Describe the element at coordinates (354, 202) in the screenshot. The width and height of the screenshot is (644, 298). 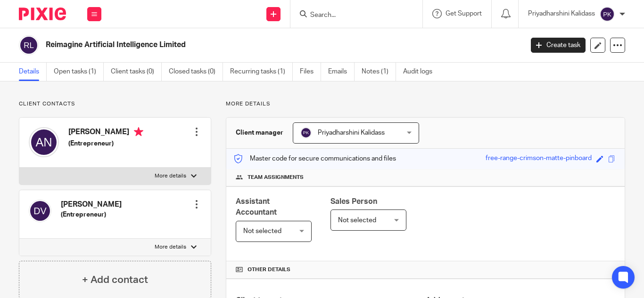
I see `span: Sales Person` at that location.